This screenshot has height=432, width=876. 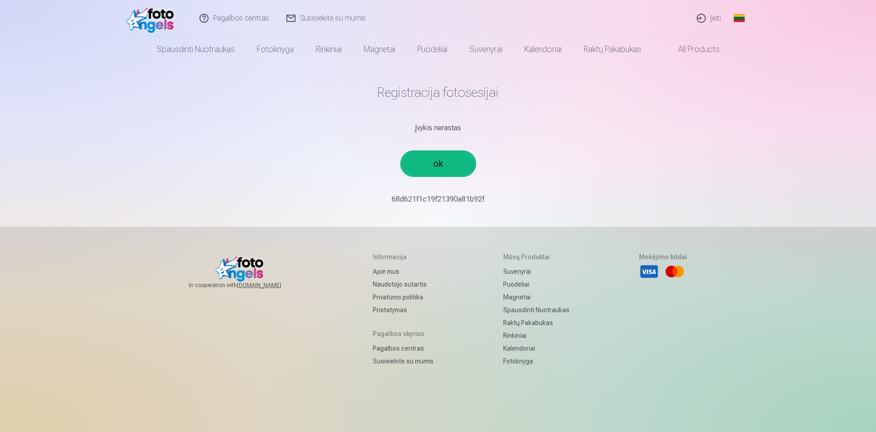 I want to click on h5: Pagalbos skyrius, so click(x=403, y=334).